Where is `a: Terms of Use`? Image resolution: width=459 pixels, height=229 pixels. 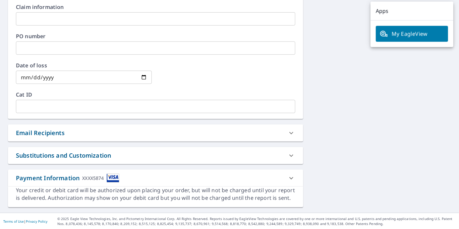 a: Terms of Use is located at coordinates (14, 221).